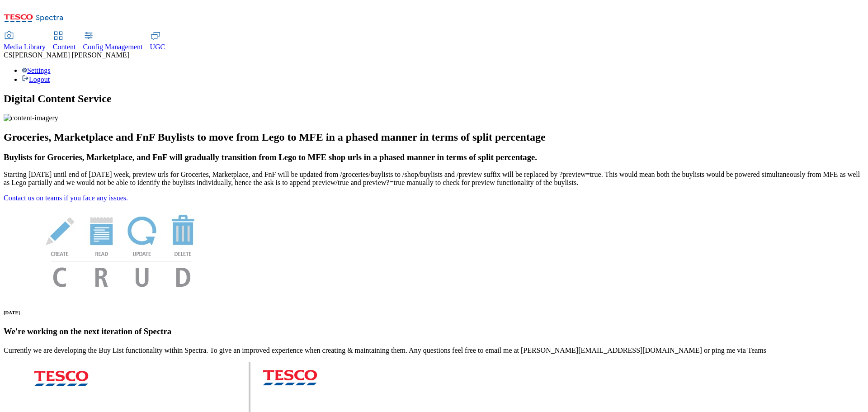 Image resolution: width=868 pixels, height=412 pixels. What do you see at coordinates (434, 157) in the screenshot?
I see `h3: Buylists for Groceries, Marketplace, and FnF will gradually transition from Lego to MFE shop urls...` at bounding box center [434, 157].